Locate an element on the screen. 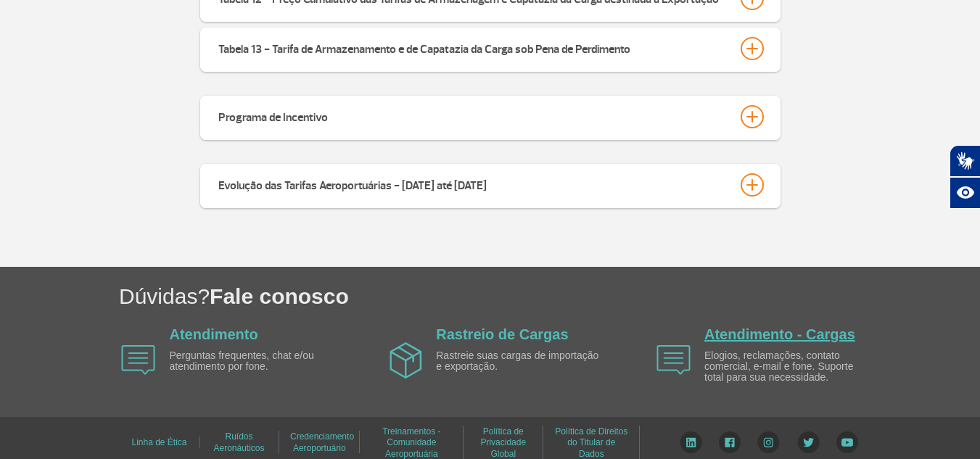 The image size is (980, 459). img: LinkedIn is located at coordinates (690, 442).